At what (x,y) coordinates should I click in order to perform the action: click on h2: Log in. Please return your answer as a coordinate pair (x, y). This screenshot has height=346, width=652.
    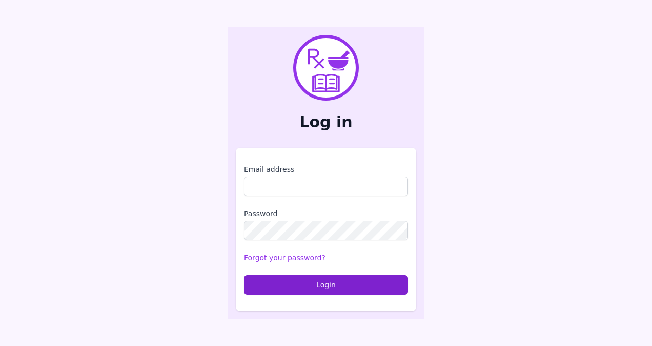
    Looking at the image, I should click on (326, 122).